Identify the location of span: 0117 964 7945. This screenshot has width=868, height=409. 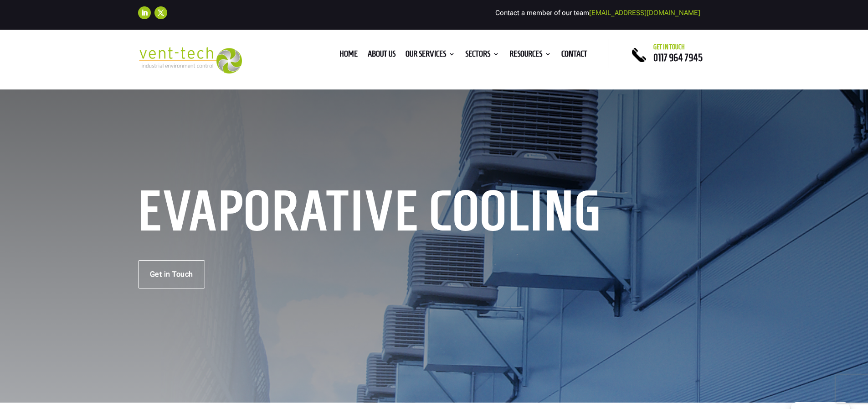
(678, 57).